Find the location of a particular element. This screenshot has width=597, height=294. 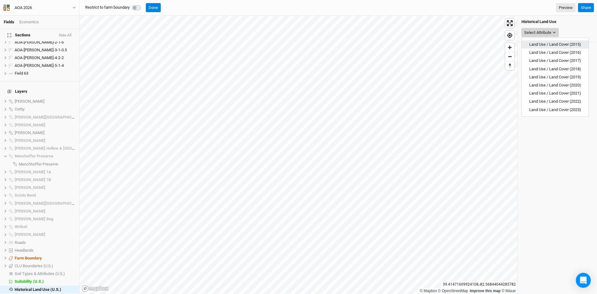

span: Reset bearing to north is located at coordinates (510, 66).